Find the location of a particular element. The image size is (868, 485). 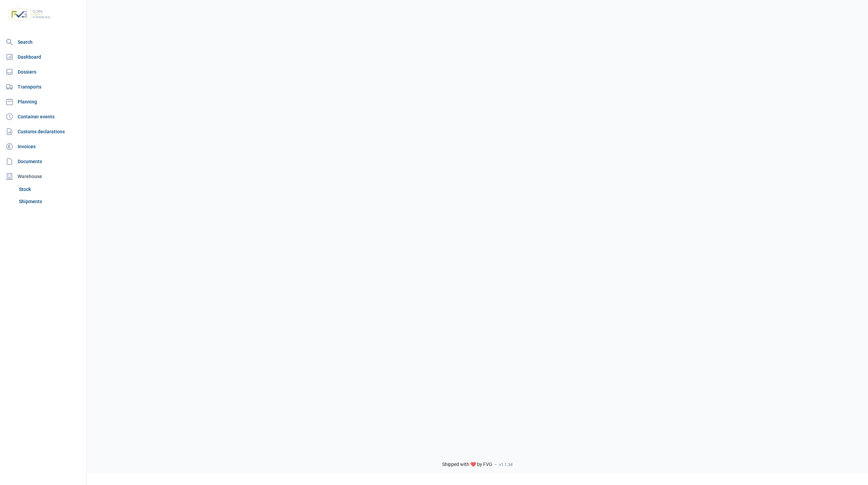

a: Invoices is located at coordinates (43, 147).